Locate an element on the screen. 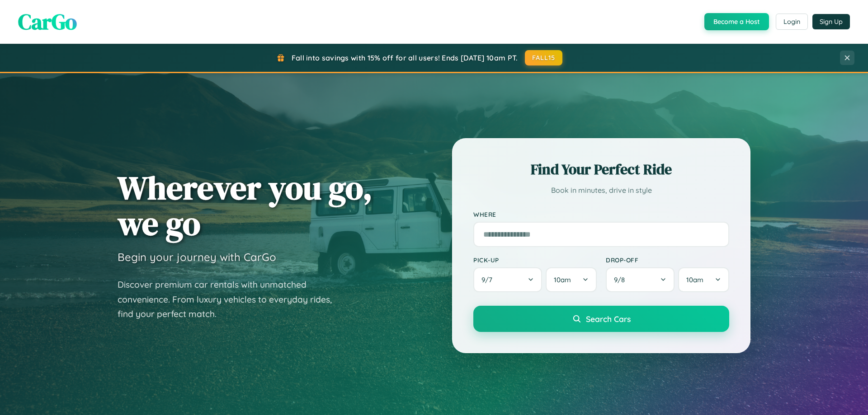 The height and width of the screenshot is (415, 868). p: Discover premium car rentals with unmatched convenience. From luxury vehicles to everyday rides, ... is located at coordinates (230, 300).